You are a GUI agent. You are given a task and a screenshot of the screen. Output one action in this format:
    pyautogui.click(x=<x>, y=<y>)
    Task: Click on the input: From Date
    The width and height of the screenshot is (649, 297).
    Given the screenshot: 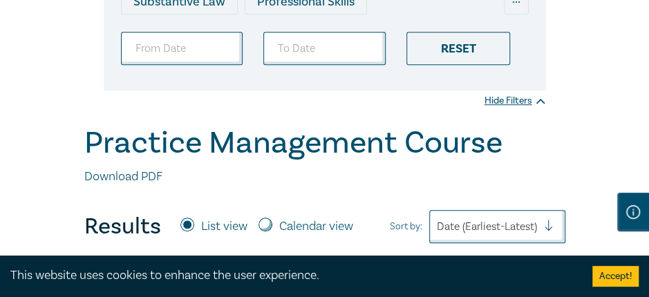 What is the action you would take?
    pyautogui.click(x=182, y=48)
    